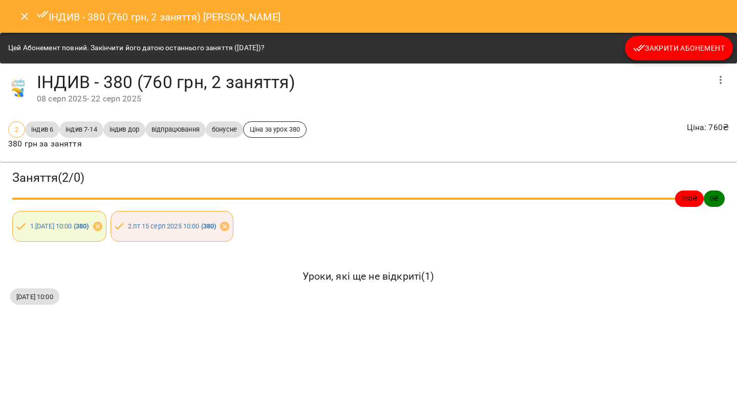 Image resolution: width=737 pixels, height=401 pixels. What do you see at coordinates (42, 129) in the screenshot?
I see `span: індив 6` at bounding box center [42, 129].